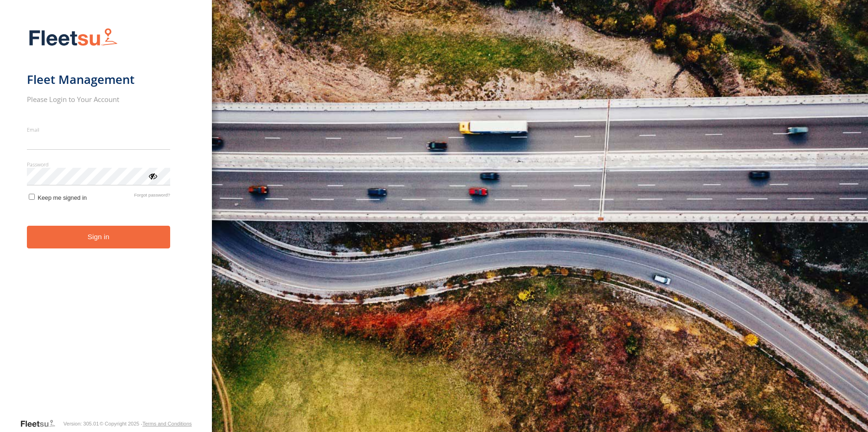 The height and width of the screenshot is (432, 868). What do you see at coordinates (41, 423) in the screenshot?
I see `a: Visit our Website` at bounding box center [41, 423].